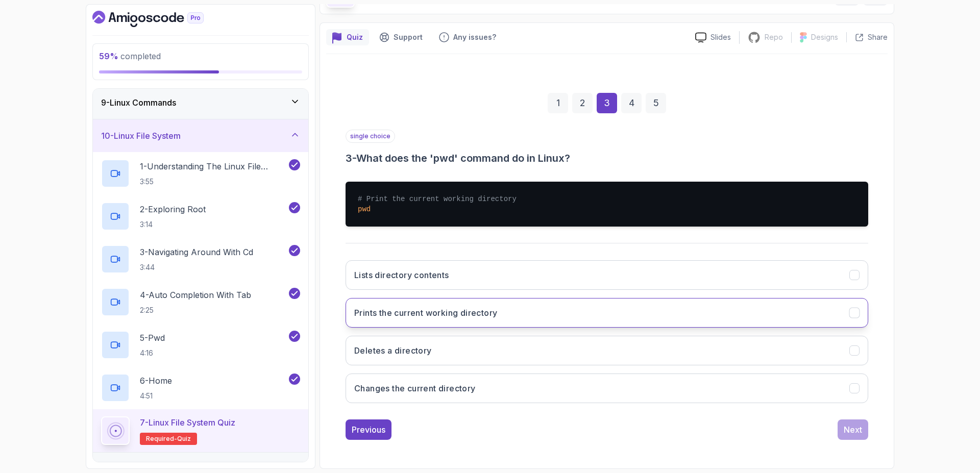 The width and height of the screenshot is (980, 473). Describe the element at coordinates (607, 103) in the screenshot. I see `div: 3` at that location.